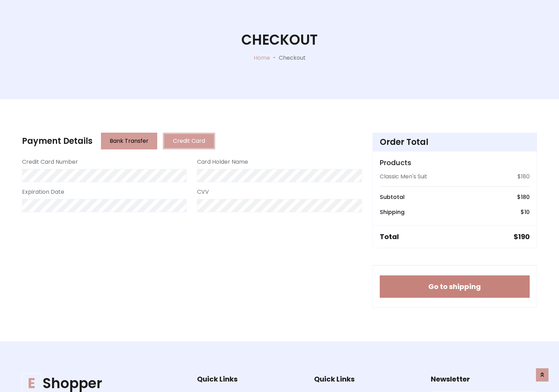 The image size is (559, 392). What do you see at coordinates (404, 177) in the screenshot?
I see `p: Classic Men's Suit` at bounding box center [404, 177].